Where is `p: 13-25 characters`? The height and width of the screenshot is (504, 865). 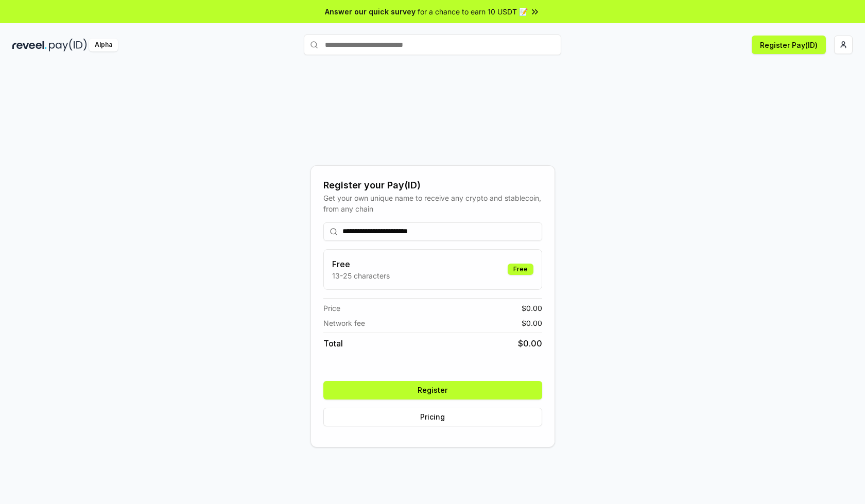 p: 13-25 characters is located at coordinates (361, 275).